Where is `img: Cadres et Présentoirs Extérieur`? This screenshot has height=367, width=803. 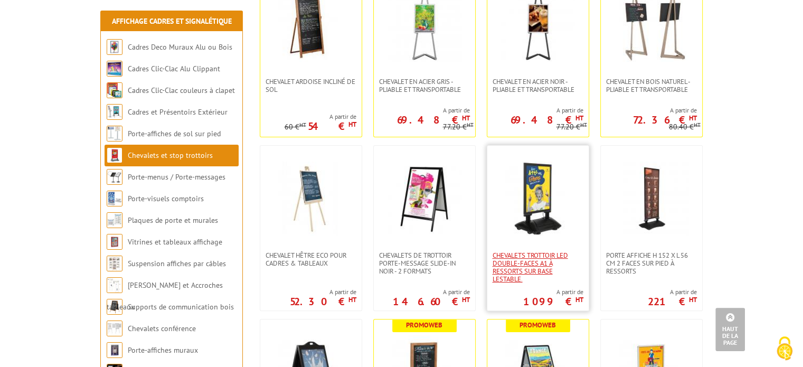
img: Cadres et Présentoirs Extérieur is located at coordinates (114, 112).